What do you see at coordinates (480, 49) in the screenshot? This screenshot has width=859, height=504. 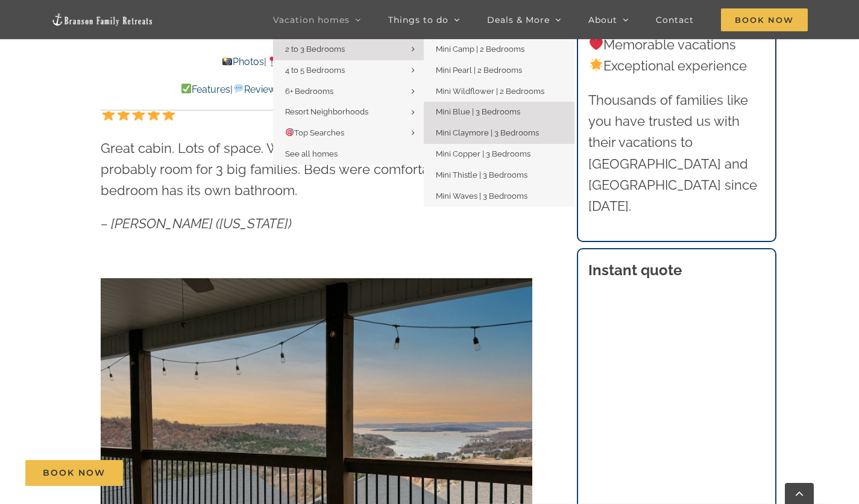 I see `span: Mini Camp | 2 Bedrooms` at bounding box center [480, 49].